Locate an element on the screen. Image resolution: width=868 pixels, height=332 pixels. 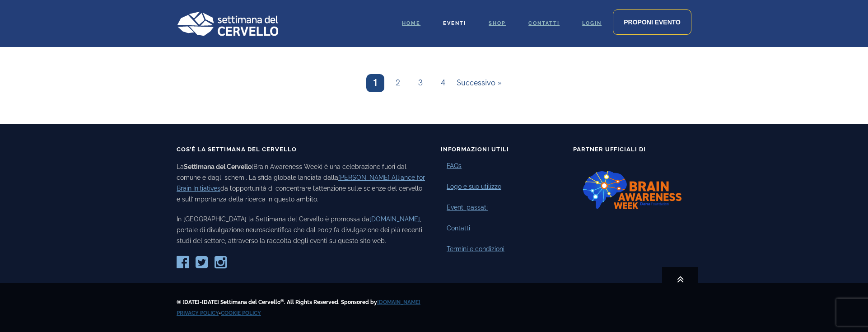
span: Informazioni Utili is located at coordinates (475, 149).